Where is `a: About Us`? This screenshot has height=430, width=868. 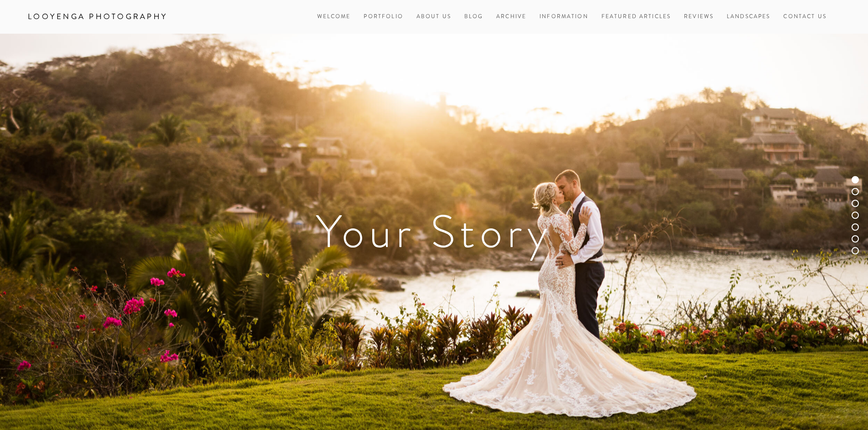
a: About Us is located at coordinates (434, 17).